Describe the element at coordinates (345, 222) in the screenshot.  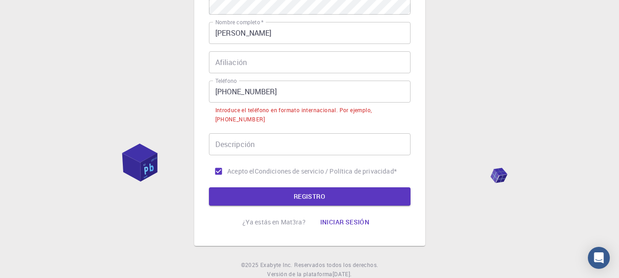
I see `font: Iniciar sesión` at that location.